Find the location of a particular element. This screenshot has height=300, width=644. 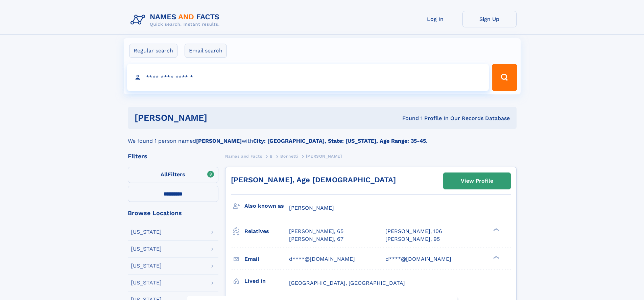

a: Bonnetti is located at coordinates (289, 156).